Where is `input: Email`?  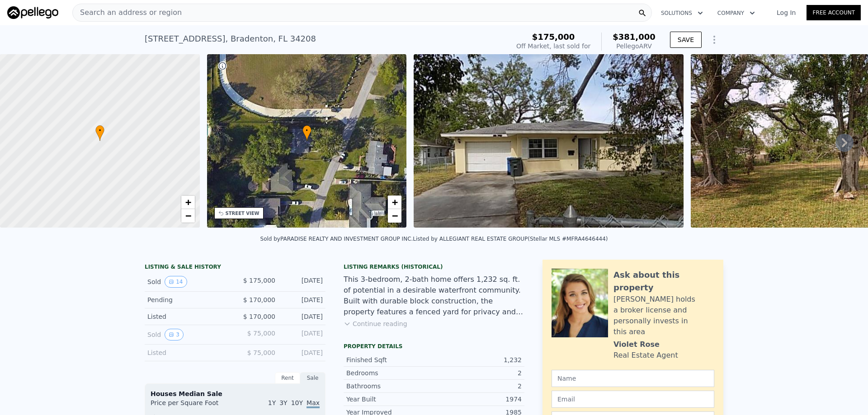
input: Email is located at coordinates (632, 399).